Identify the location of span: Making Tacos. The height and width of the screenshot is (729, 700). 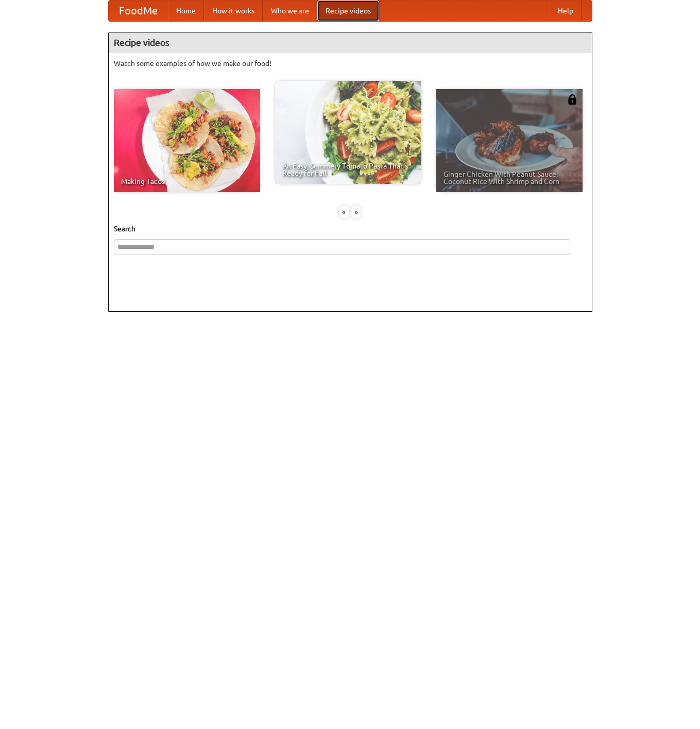
(187, 181).